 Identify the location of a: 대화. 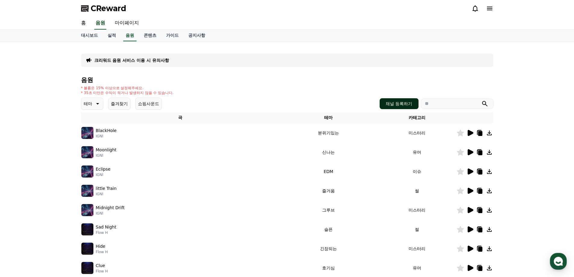
(59, 198).